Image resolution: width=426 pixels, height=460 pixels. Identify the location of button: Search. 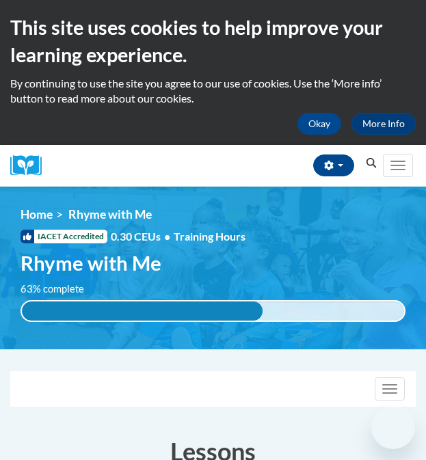
(371, 163).